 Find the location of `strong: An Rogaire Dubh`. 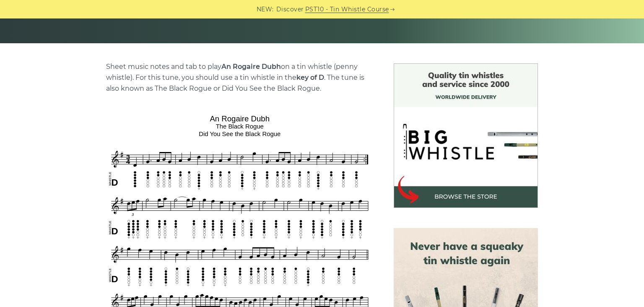

strong: An Rogaire Dubh is located at coordinates (251, 66).